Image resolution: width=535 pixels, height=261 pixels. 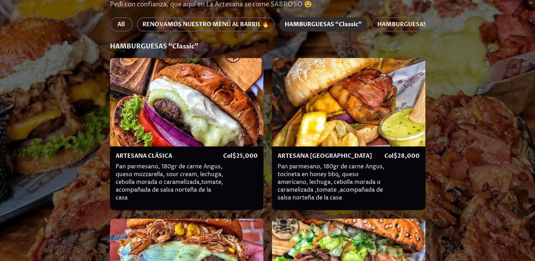 I want to click on p: Pan parmesano, 180gr de carne Angus, queso mozzarella, sour cream, lechuga, cebolla morada o cara..., so click(x=169, y=184).